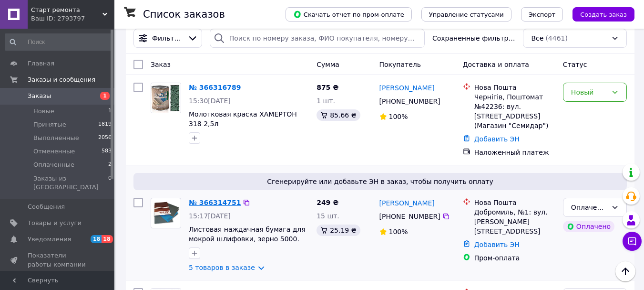 Image resolution: width=644 pixels, height=290 pixels. Describe the element at coordinates (599, 14) in the screenshot. I see `a: Создать заказ` at that location.